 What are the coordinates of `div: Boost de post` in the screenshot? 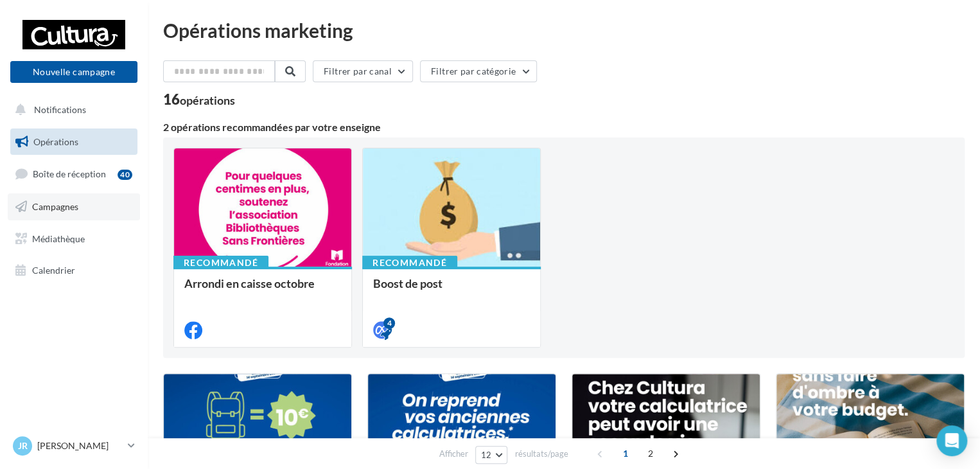 It's located at (452, 290).